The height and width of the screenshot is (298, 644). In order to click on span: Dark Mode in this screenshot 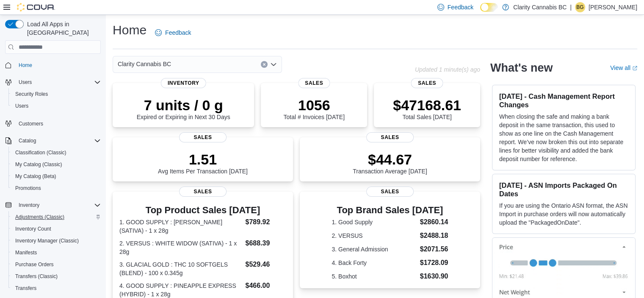, I will do `click(480, 12)`.